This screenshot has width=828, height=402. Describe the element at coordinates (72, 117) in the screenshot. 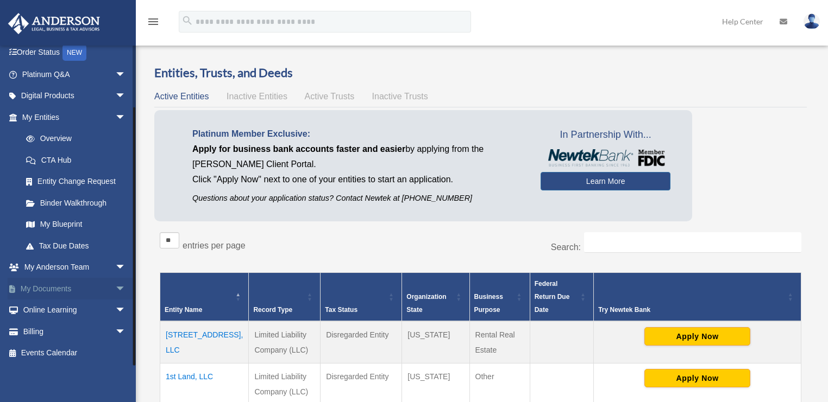

I see `a: My Entitiesarrow_drop_down` at that location.